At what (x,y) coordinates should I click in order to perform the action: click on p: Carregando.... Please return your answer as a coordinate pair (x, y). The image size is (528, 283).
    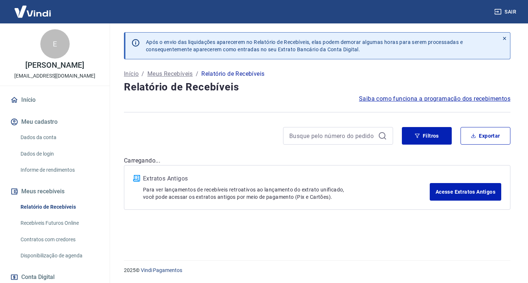
    Looking at the image, I should click on (317, 161).